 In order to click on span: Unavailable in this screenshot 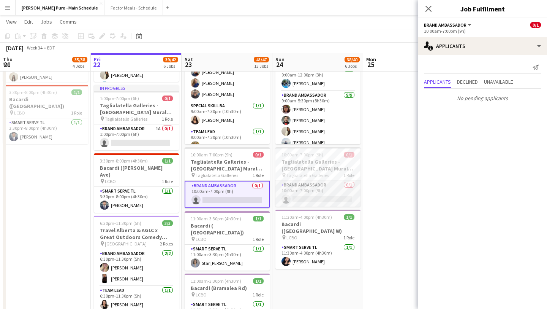, I will do `click(499, 82)`.